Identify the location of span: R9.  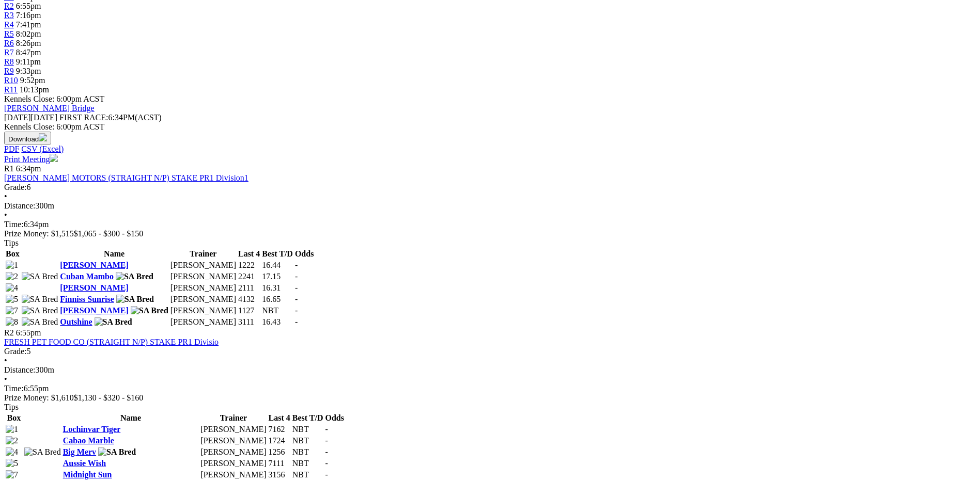
(9, 71).